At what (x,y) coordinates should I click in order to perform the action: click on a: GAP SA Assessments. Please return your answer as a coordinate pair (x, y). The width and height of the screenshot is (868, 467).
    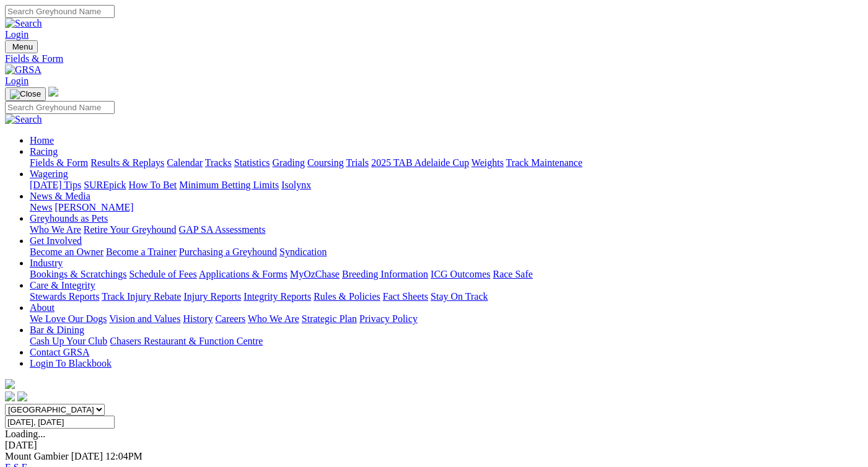
    Looking at the image, I should click on (222, 229).